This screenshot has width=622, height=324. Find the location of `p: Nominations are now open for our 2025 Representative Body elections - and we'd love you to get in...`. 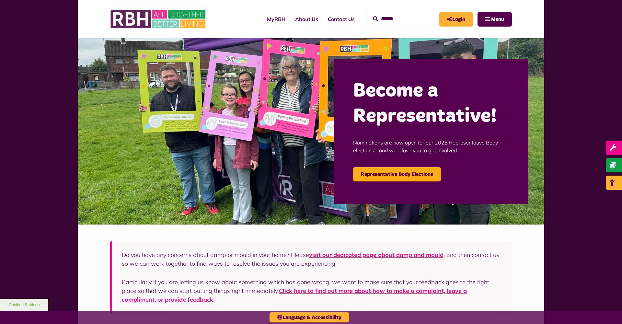

p: Nominations are now open for our 2025 Representative Body elections - and we'd love you to get in... is located at coordinates (431, 146).